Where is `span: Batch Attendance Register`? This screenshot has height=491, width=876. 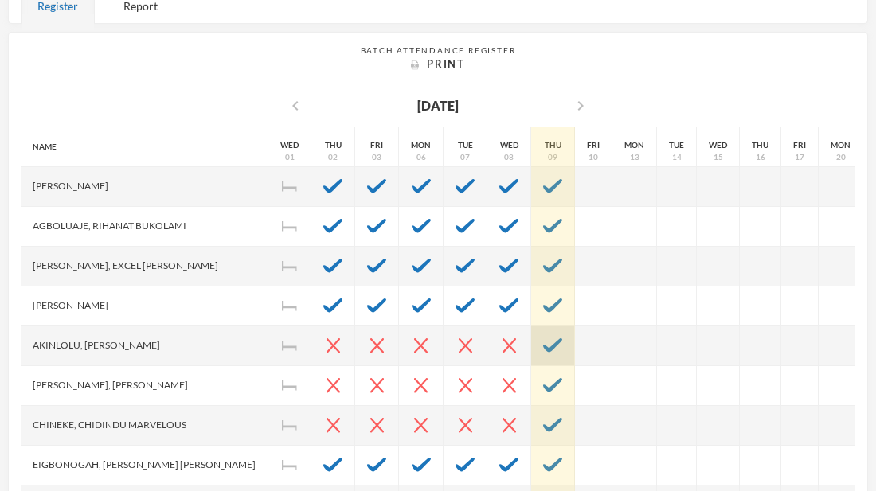
span: Batch Attendance Register is located at coordinates (438, 50).